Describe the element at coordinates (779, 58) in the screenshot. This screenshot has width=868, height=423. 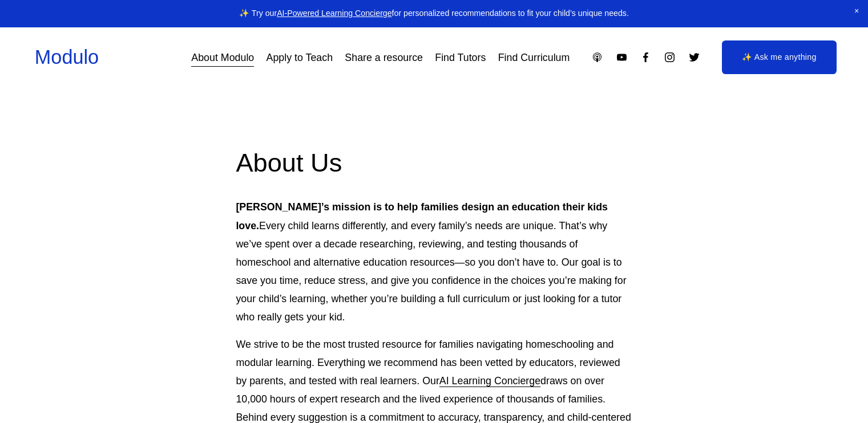
I see `a: ✨ Ask me anything` at that location.